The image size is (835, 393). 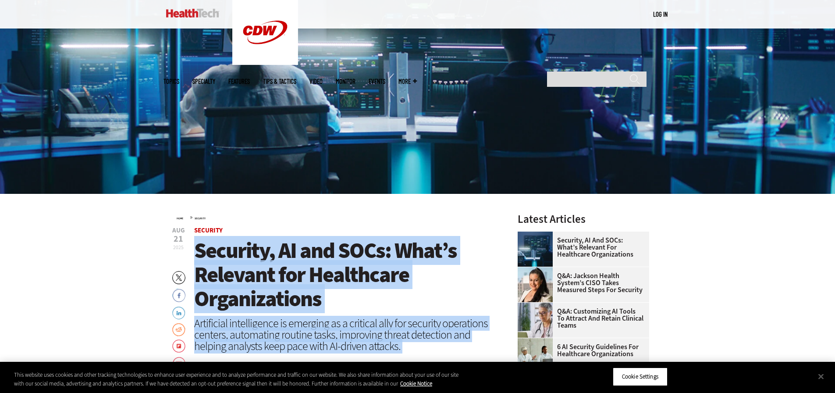 I want to click on img: Home, so click(x=192, y=13).